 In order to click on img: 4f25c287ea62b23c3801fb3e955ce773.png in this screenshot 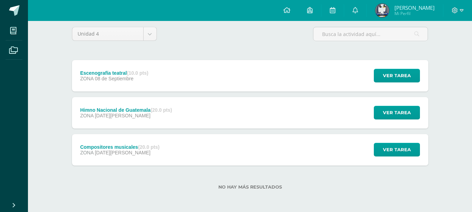, I will do `click(382, 10)`.